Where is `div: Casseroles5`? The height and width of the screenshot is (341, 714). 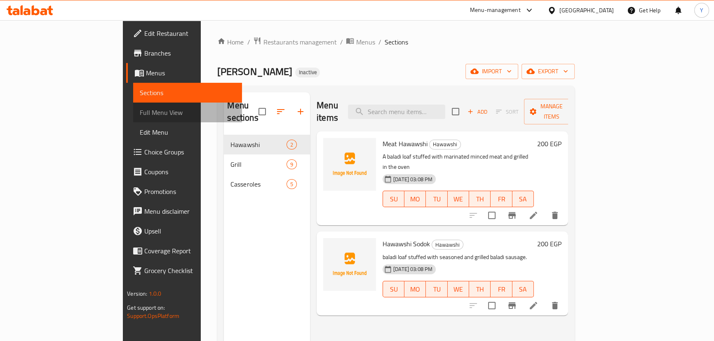 div: Casseroles5 is located at coordinates (267, 184).